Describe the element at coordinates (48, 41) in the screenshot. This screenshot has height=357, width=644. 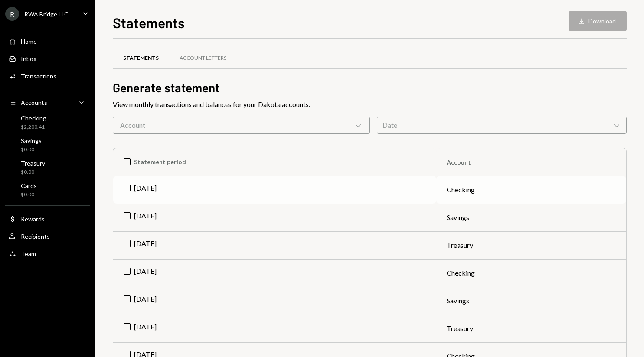
I see `a: Home` at that location.